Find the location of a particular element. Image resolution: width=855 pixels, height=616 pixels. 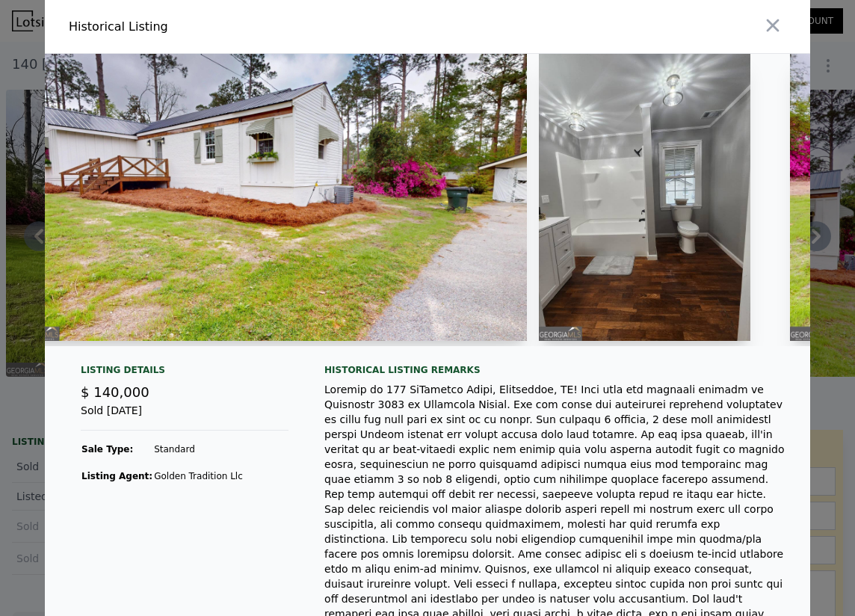

td: Standard is located at coordinates (198, 449).